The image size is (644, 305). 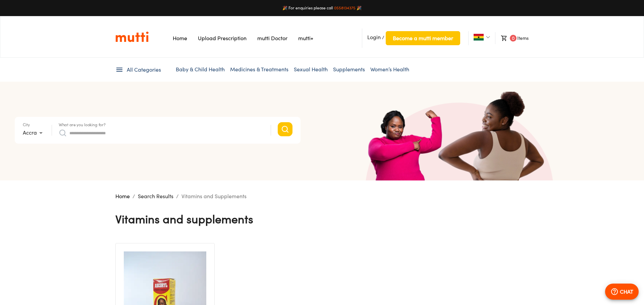 I want to click on a: Navigates to mutti doctor website, so click(x=272, y=38).